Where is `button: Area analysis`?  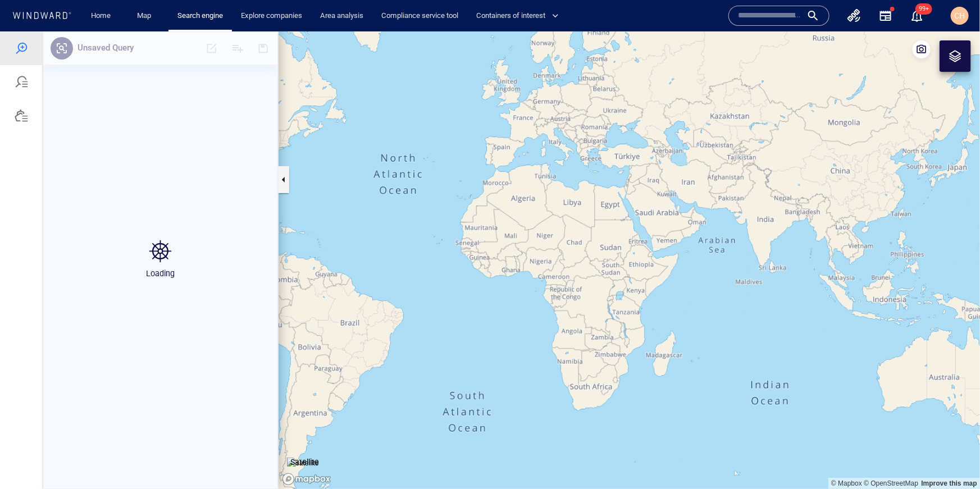 button: Area analysis is located at coordinates (342, 16).